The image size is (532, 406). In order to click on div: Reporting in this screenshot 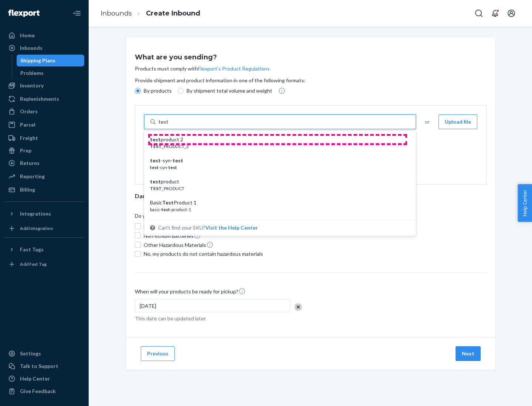, I will do `click(32, 176)`.